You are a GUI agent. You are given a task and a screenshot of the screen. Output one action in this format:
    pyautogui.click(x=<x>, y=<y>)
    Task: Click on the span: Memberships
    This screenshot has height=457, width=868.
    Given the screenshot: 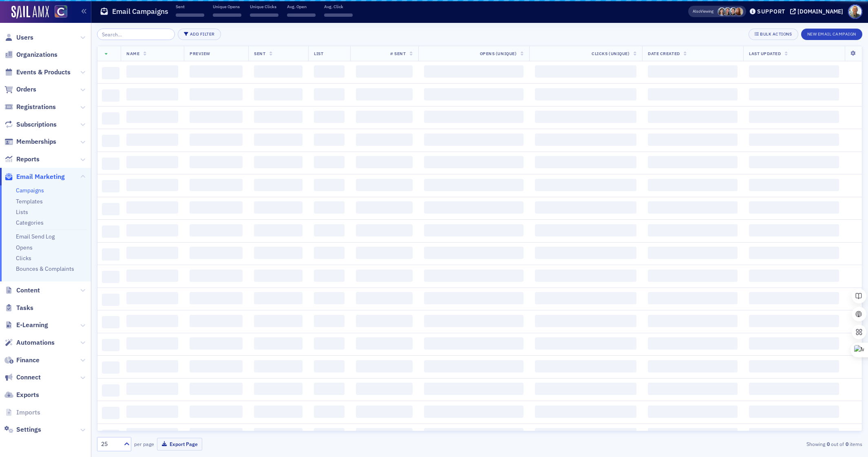 What is the action you would take?
    pyautogui.click(x=37, y=141)
    